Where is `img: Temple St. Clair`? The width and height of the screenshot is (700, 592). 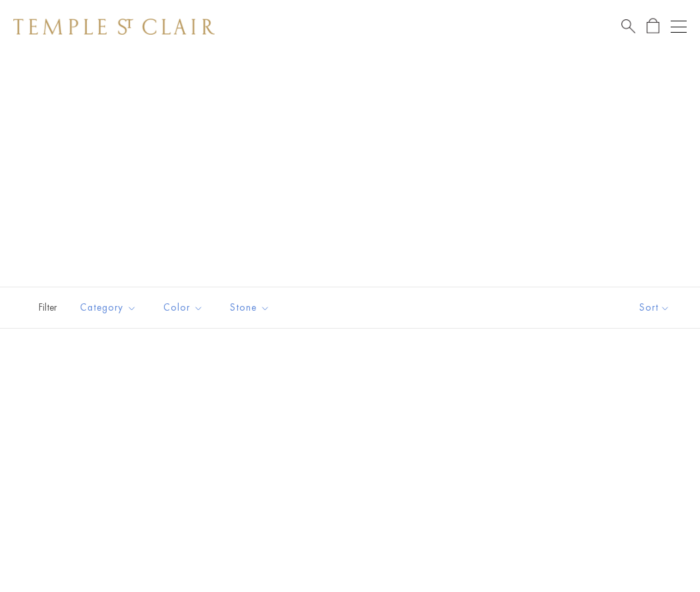 img: Temple St. Clair is located at coordinates (114, 27).